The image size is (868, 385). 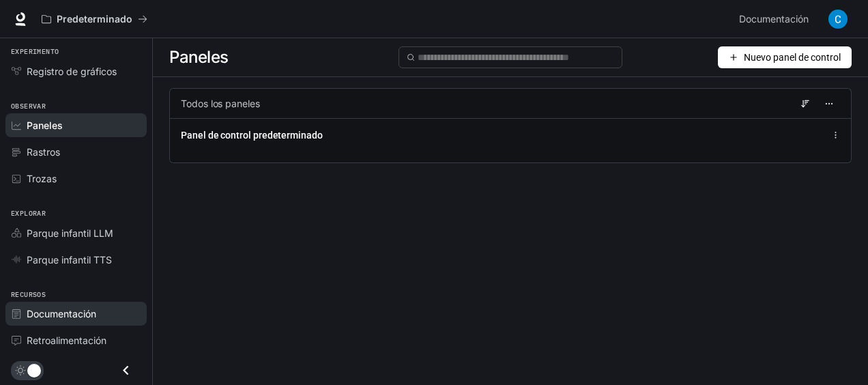 I want to click on a: Registro de gráficos, so click(x=76, y=71).